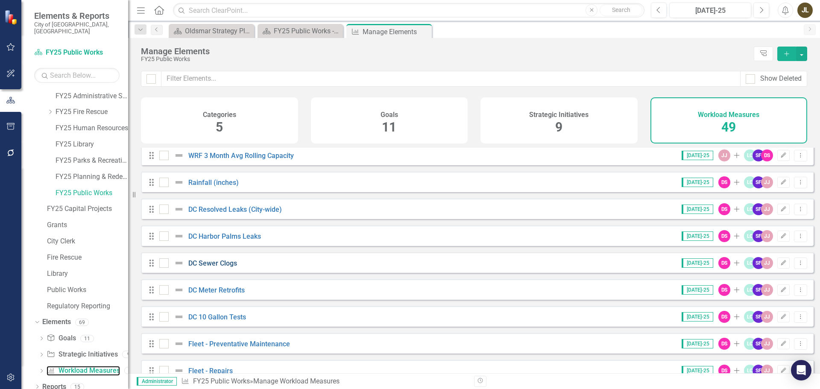  What do you see at coordinates (389, 127) in the screenshot?
I see `span: 11` at bounding box center [389, 127].